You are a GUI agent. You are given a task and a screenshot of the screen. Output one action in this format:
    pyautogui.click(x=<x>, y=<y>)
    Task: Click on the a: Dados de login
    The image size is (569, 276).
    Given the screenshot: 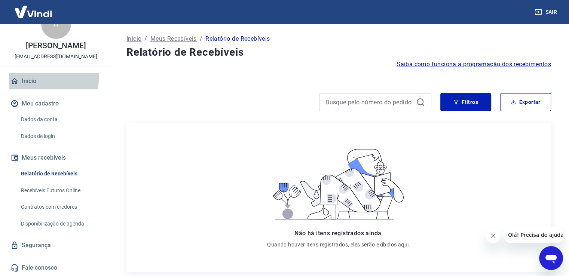 What is the action you would take?
    pyautogui.click(x=60, y=136)
    